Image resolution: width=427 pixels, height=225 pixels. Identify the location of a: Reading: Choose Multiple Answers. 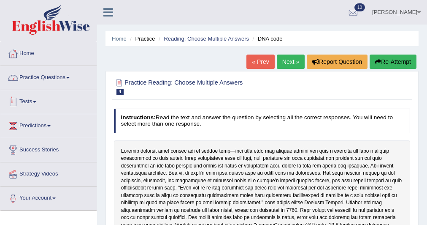
(206, 38).